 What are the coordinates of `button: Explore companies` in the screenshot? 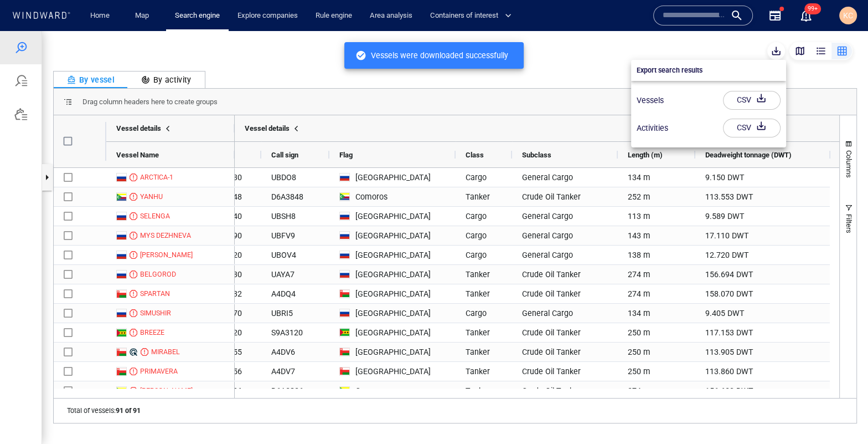 It's located at (267, 15).